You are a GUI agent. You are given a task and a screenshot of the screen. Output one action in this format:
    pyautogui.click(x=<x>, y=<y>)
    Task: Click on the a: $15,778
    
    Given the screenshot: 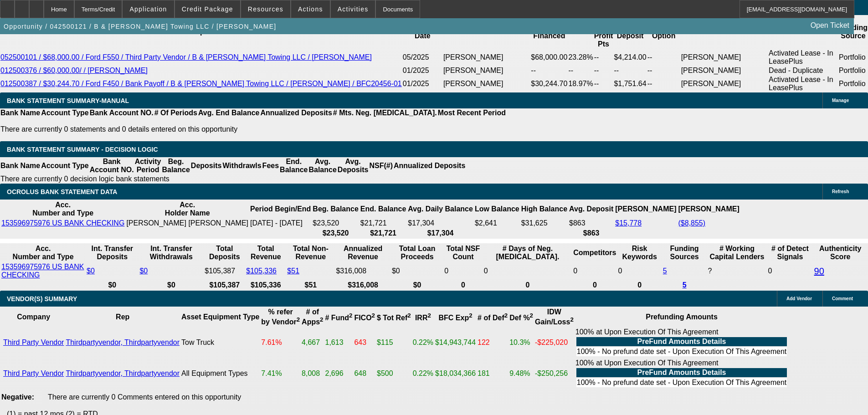 What is the action you would take?
    pyautogui.click(x=628, y=223)
    